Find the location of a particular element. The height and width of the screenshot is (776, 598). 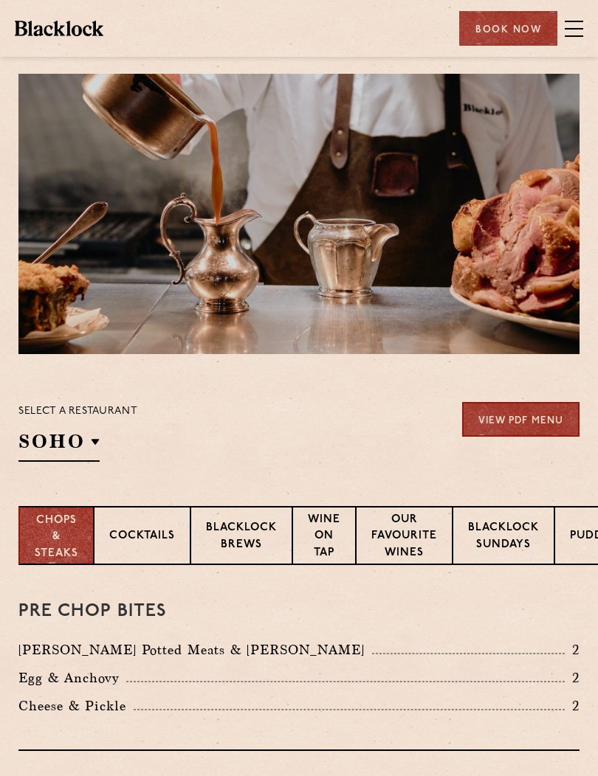

p: Cheese & Pickle is located at coordinates (76, 706).